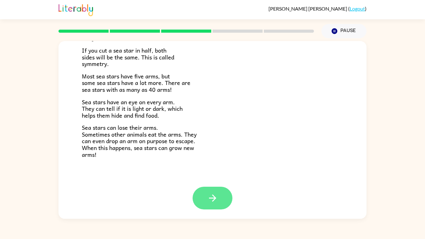 The width and height of the screenshot is (425, 239). Describe the element at coordinates (357, 8) in the screenshot. I see `a: Logout` at that location.